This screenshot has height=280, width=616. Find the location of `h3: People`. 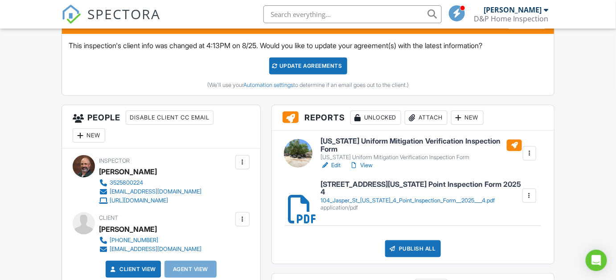

h3: People is located at coordinates (161, 127).